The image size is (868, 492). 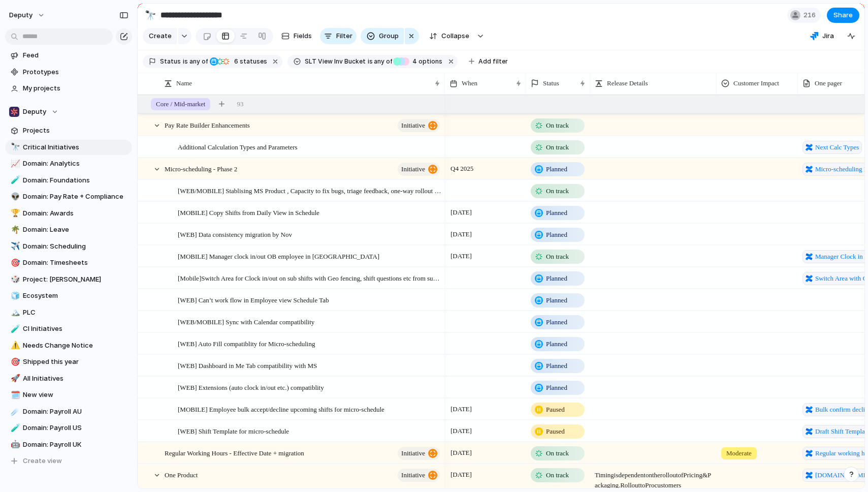 What do you see at coordinates (449, 36) in the screenshot?
I see `button: Collapse` at bounding box center [449, 36].